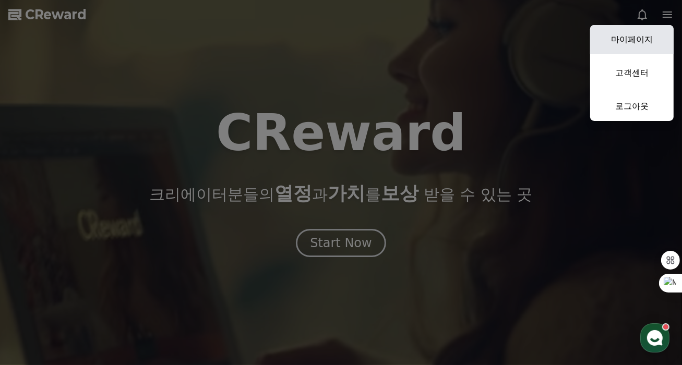  Describe the element at coordinates (632, 106) in the screenshot. I see `a: 로그아웃` at that location.